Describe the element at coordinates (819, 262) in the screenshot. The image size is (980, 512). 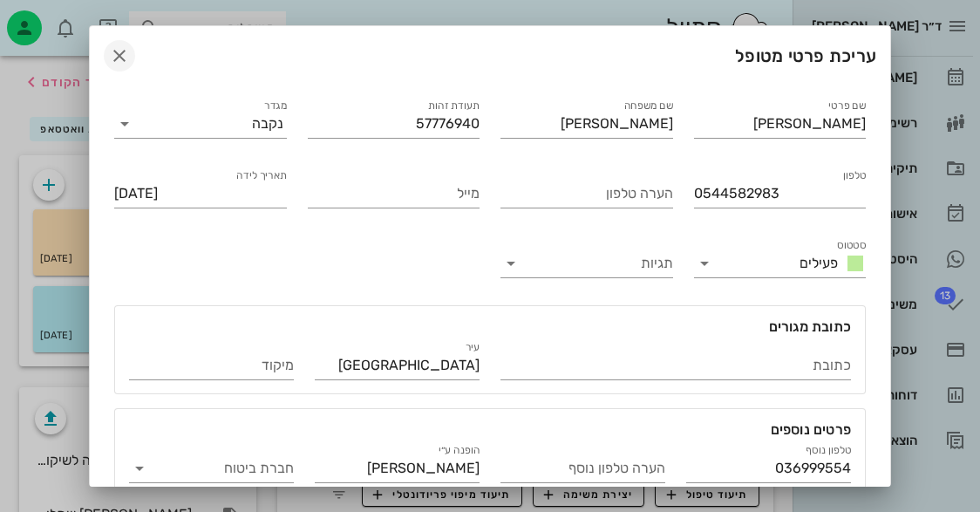
I see `span: פעילים` at that location.